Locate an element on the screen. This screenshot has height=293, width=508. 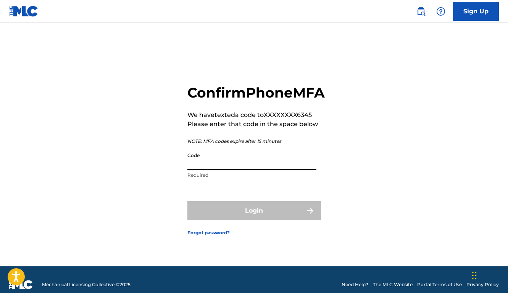
div: Chat Widget is located at coordinates (489, 275).